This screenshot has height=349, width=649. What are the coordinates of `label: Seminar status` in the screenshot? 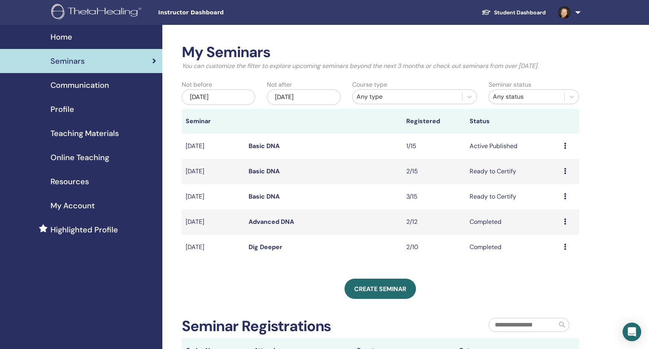 It's located at (510, 85).